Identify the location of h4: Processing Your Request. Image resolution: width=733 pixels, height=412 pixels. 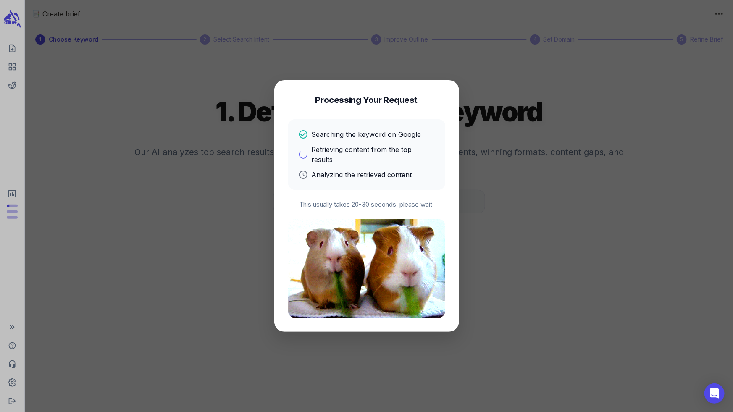
(366, 100).